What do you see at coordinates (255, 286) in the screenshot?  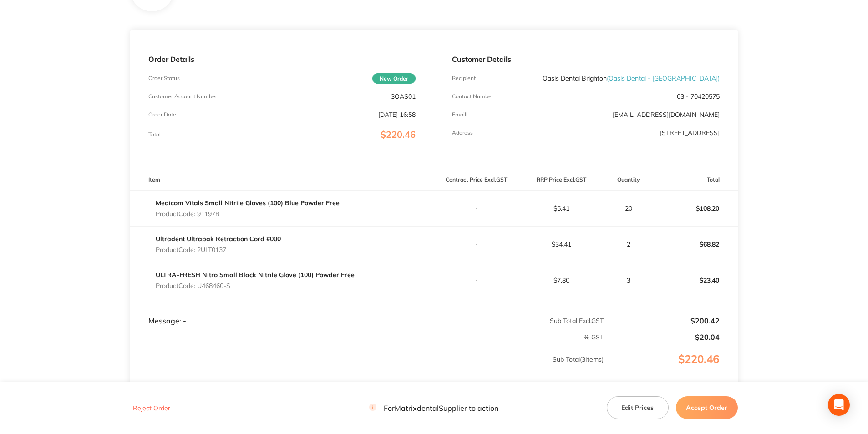 I see `p: Product Code: U468460-S` at bounding box center [255, 286].